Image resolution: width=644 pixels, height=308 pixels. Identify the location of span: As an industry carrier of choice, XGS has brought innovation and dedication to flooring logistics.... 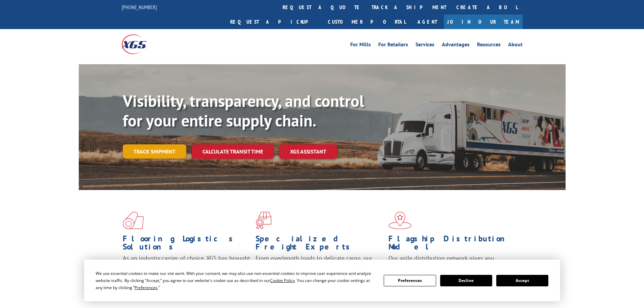
(186, 266).